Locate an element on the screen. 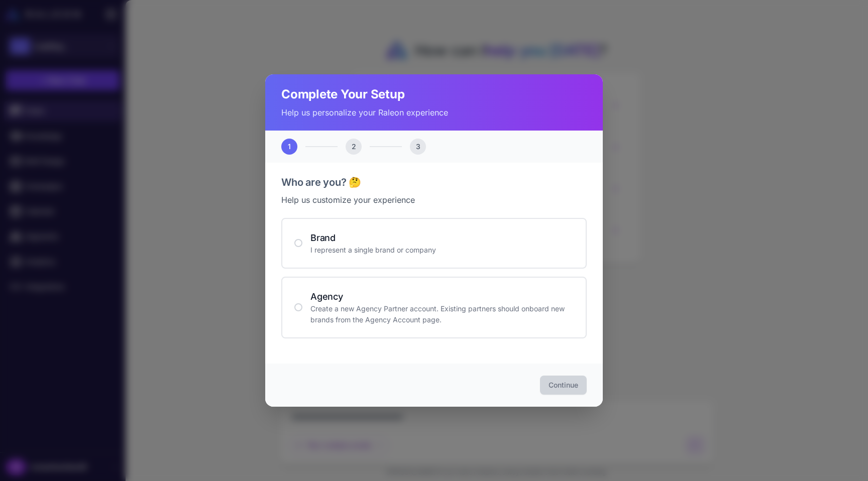  p: Help us personalize your Raleon experience is located at coordinates (434, 112).